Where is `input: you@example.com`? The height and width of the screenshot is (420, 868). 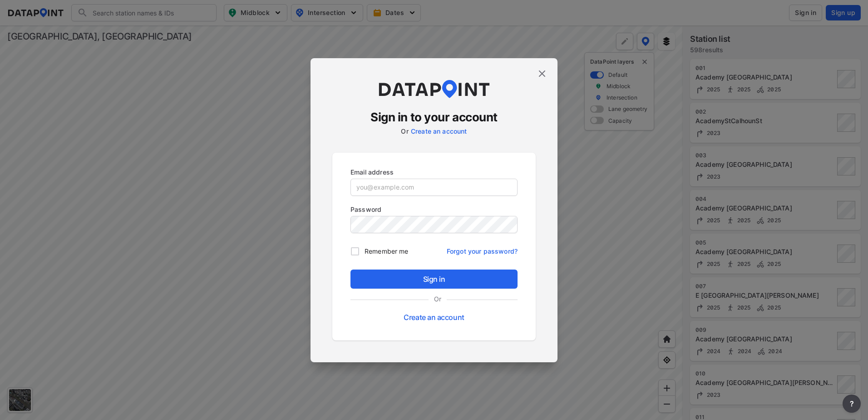 input: you@example.com is located at coordinates (434, 187).